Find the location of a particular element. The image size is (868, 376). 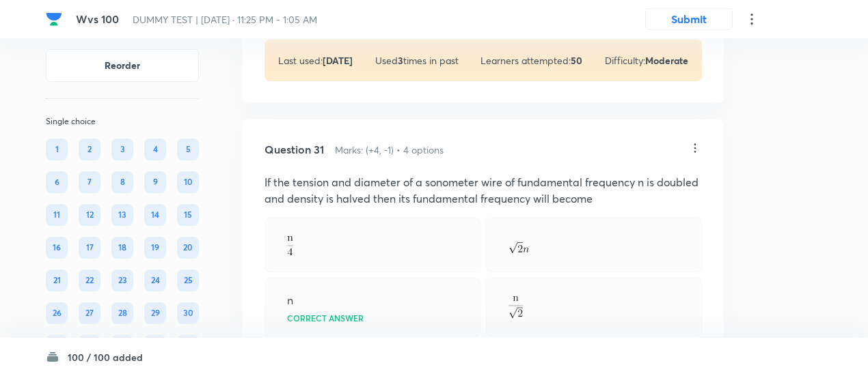

div: 22 is located at coordinates (89, 281).